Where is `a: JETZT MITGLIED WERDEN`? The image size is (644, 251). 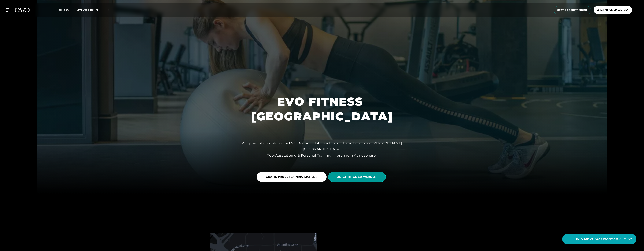 a: JETZT MITGLIED WERDEN is located at coordinates (358, 177).